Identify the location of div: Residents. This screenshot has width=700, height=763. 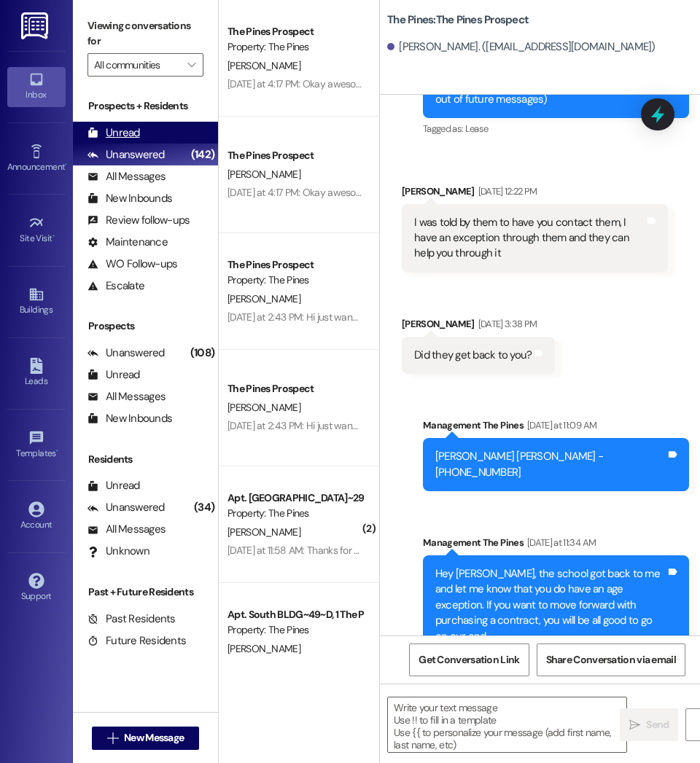
(145, 459).